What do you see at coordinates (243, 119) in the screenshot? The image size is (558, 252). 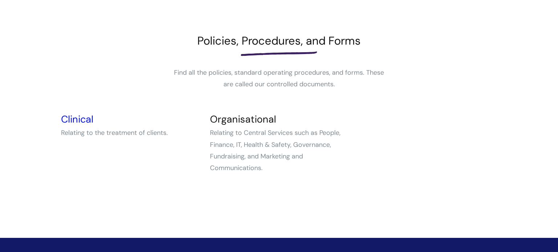 I see `a: Organisational` at bounding box center [243, 119].